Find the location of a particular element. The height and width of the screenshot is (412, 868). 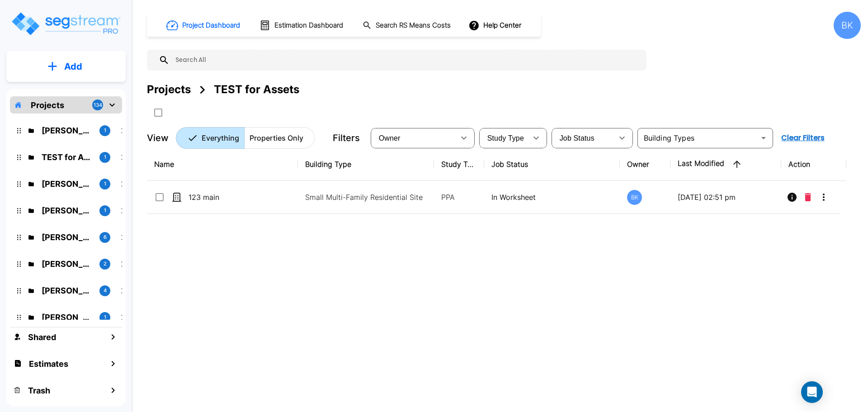

th: Owner is located at coordinates (645, 164).